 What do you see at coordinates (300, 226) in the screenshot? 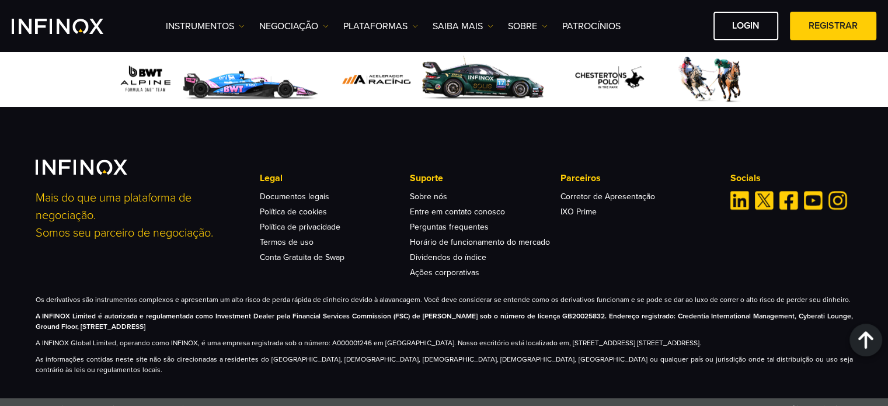
I see `a: Política de privacidade` at bounding box center [300, 226].